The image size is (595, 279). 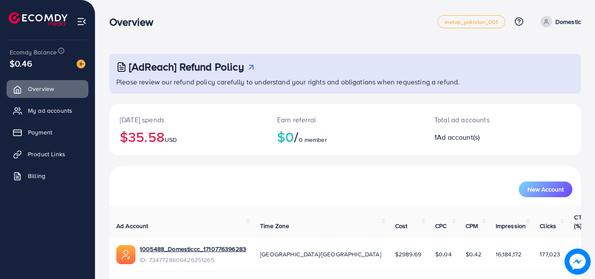 I want to click on a: 1005488_Domesticcc_1710776396283, so click(x=193, y=249).